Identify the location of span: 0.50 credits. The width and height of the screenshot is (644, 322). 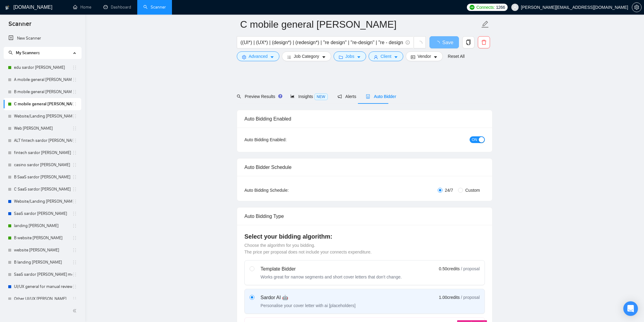
(449, 269).